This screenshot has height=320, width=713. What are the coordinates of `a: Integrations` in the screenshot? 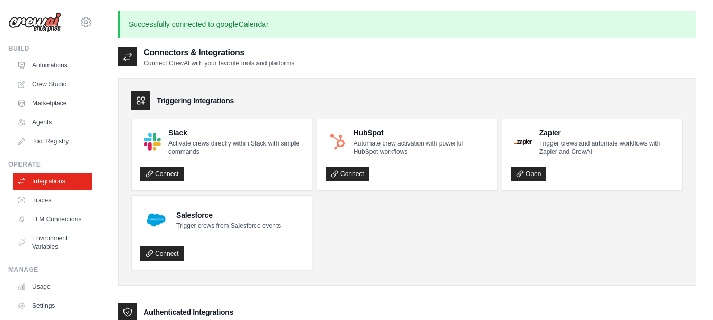 It's located at (52, 182).